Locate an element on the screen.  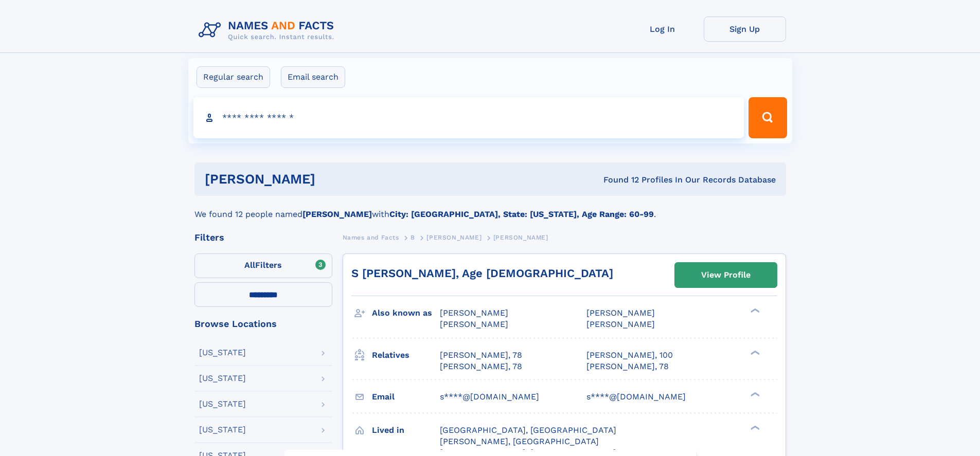
div: Filters is located at coordinates (263, 238).